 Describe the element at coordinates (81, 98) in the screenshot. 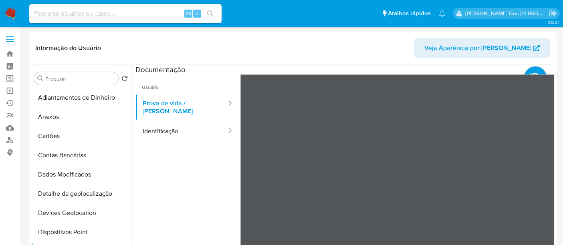

I see `button: Adiantamentos de Dinheiro` at that location.